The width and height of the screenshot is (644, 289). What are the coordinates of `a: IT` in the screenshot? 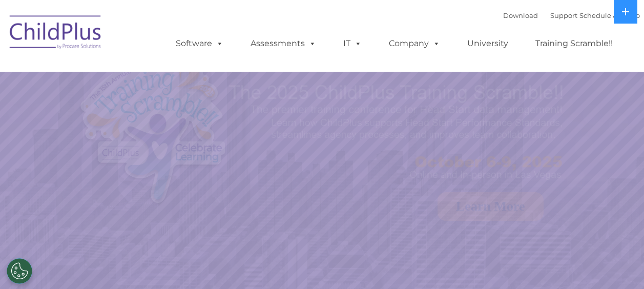 It's located at (352, 44).